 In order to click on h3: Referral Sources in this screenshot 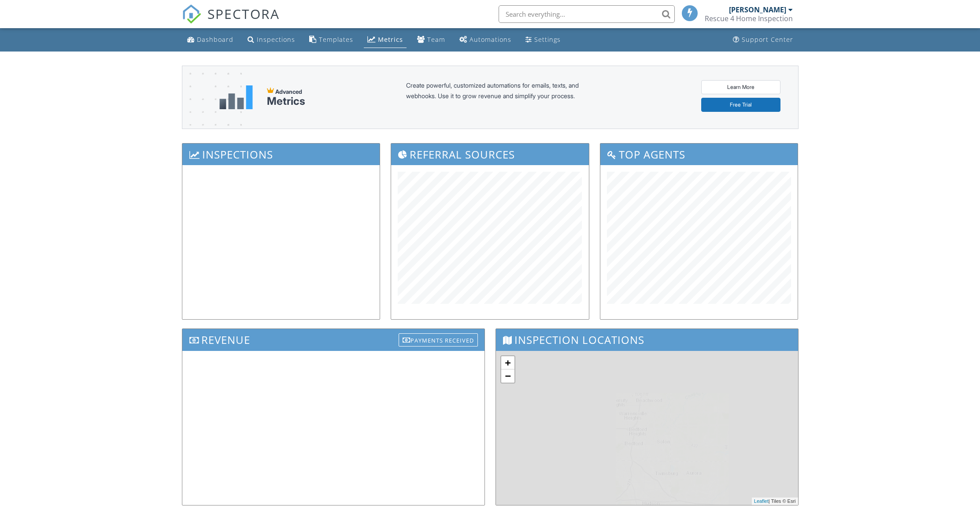, I will do `click(490, 154)`.